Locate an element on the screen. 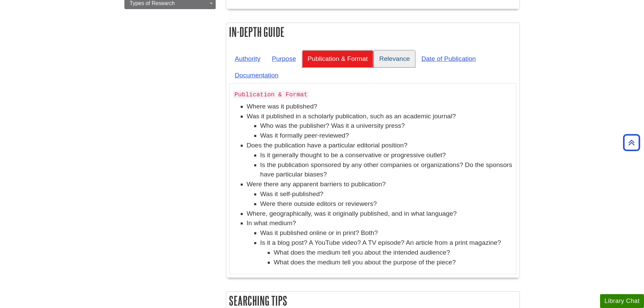 The image size is (644, 308). h2: In-Depth Guide is located at coordinates (373, 32).